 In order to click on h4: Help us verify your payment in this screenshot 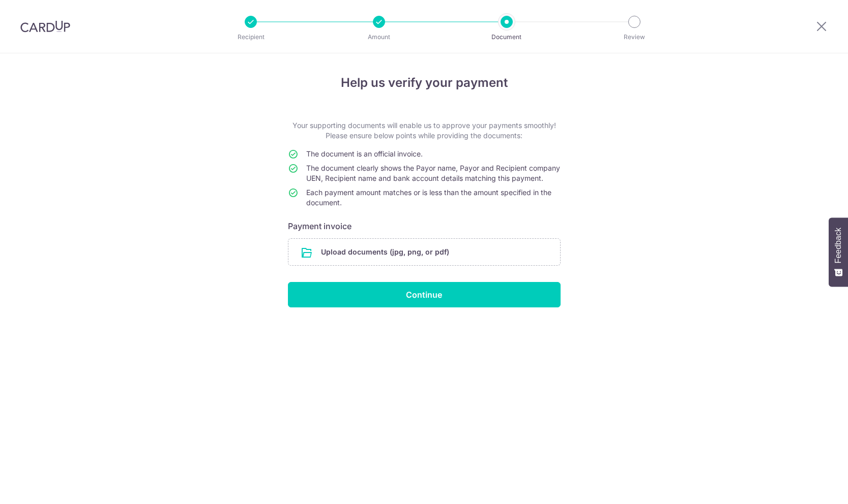, I will do `click(424, 83)`.